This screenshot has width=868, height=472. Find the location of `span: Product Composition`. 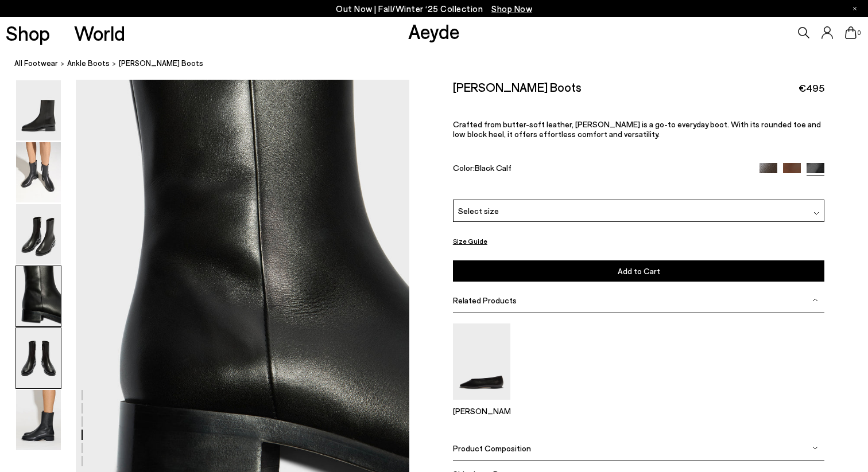

span: Product Composition is located at coordinates (492, 448).